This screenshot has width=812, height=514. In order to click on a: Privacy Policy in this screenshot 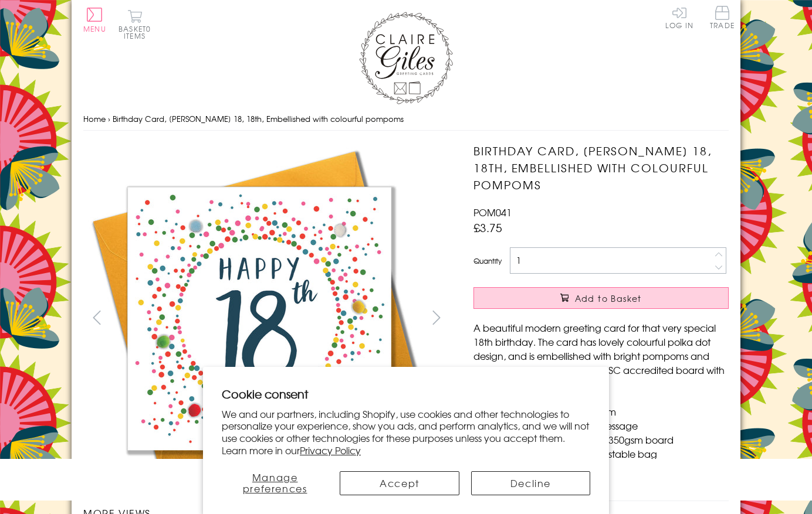, I will do `click(331, 450)`.